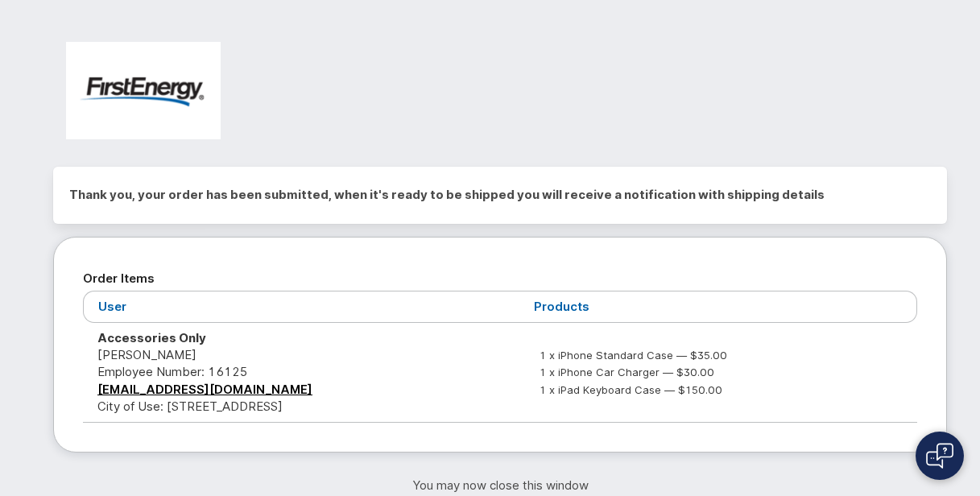 Image resolution: width=980 pixels, height=496 pixels. What do you see at coordinates (633, 355) in the screenshot?
I see `small: 1 x iPhone Standard Case — $35.00` at bounding box center [633, 355].